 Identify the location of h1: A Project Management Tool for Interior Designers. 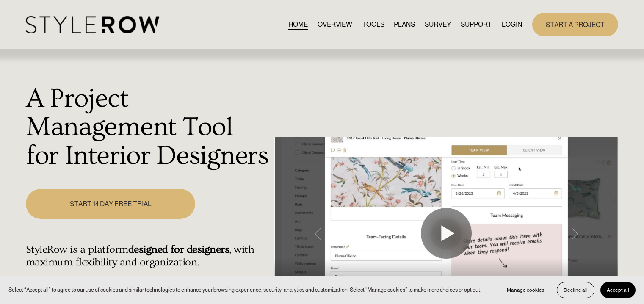
(148, 127).